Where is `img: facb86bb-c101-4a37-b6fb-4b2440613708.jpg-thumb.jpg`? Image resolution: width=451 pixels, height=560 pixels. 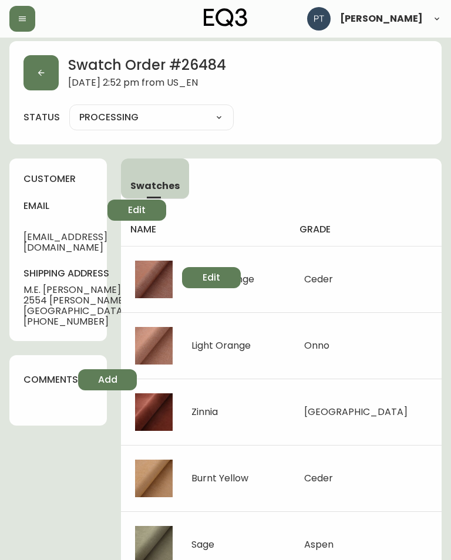
img: facb86bb-c101-4a37-b6fb-4b2440613708.jpg-thumb.jpg is located at coordinates (154, 279).